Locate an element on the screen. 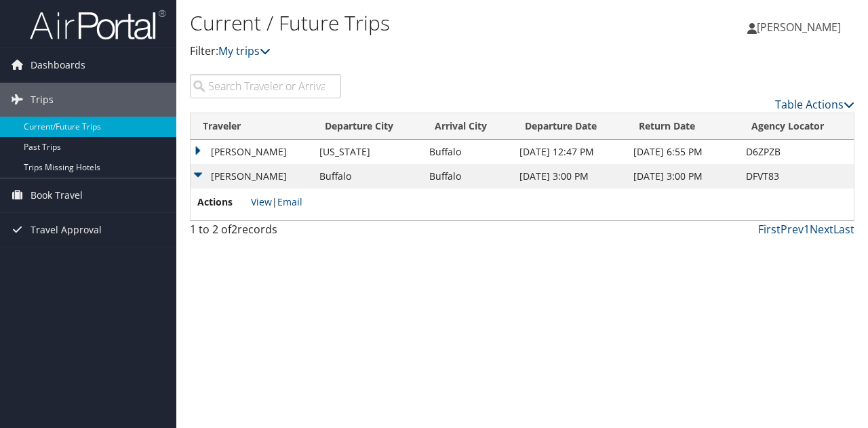 This screenshot has height=428, width=868. td: DFVT83 is located at coordinates (796, 176).